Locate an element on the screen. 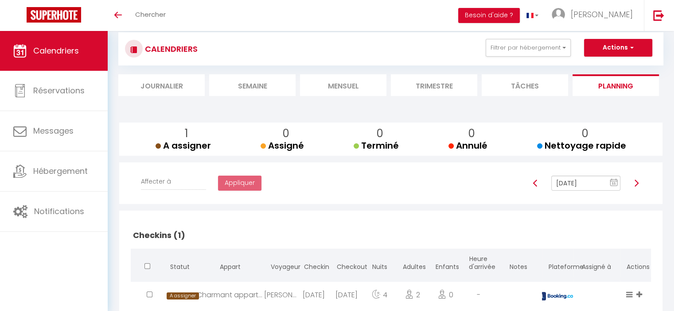 The height and width of the screenshot is (311, 674). button: Besoin d'aide ? is located at coordinates (488, 16).